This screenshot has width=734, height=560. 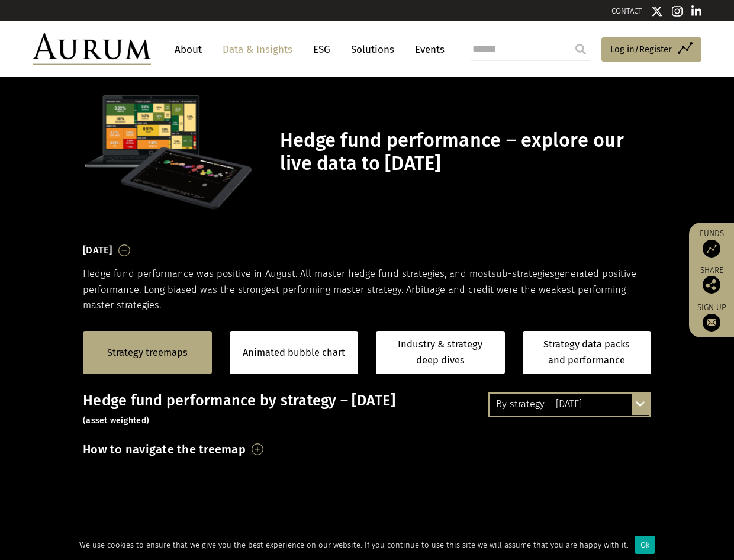 I want to click on input: Submit, so click(x=581, y=49).